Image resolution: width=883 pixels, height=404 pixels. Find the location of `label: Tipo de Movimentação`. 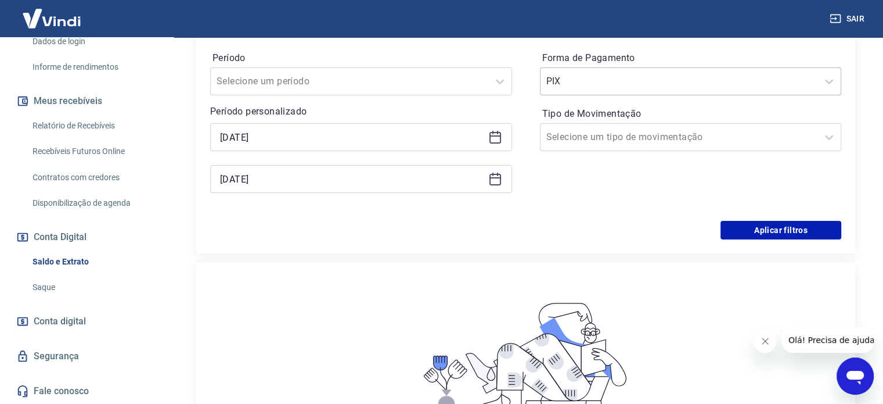

label: Tipo de Movimentação is located at coordinates (691, 114).